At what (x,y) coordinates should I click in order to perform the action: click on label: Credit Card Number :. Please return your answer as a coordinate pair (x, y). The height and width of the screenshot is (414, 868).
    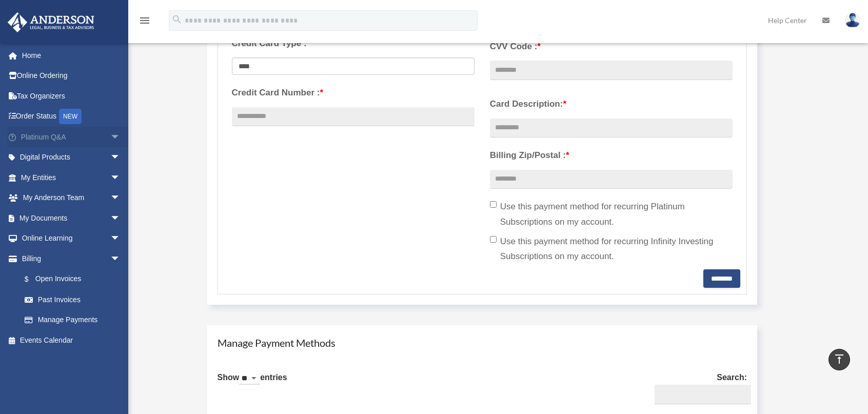
    Looking at the image, I should click on (353, 93).